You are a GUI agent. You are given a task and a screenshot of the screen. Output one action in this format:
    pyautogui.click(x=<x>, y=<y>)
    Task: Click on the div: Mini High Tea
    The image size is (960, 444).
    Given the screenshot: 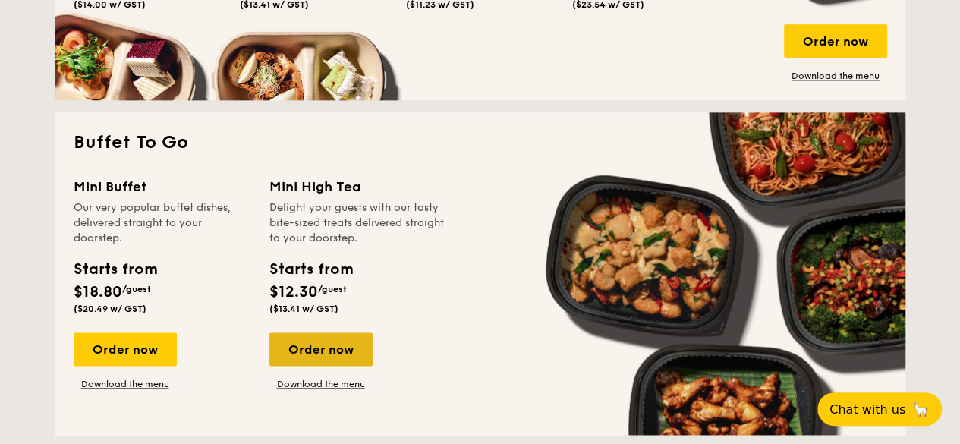 What is the action you would take?
    pyautogui.click(x=358, y=187)
    